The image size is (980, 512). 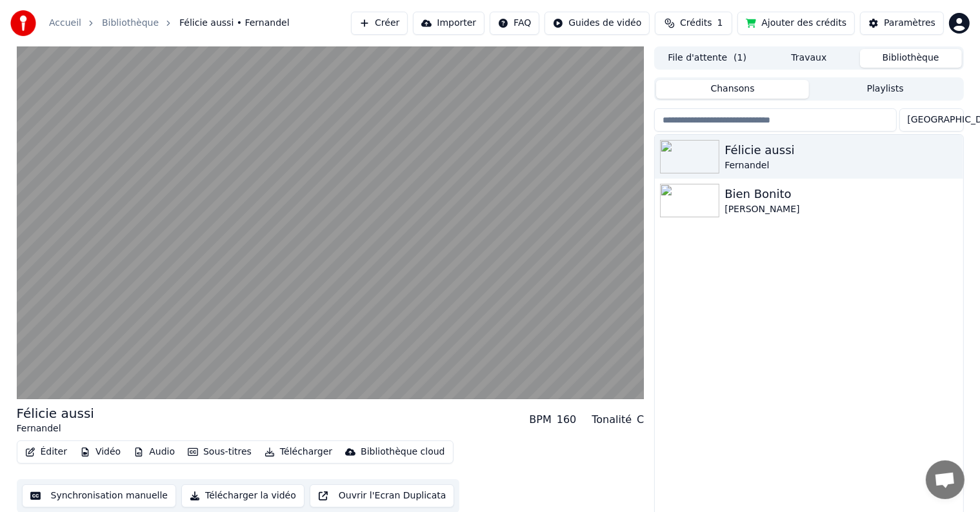 What do you see at coordinates (219, 452) in the screenshot?
I see `button: Sous-titres` at bounding box center [219, 452].